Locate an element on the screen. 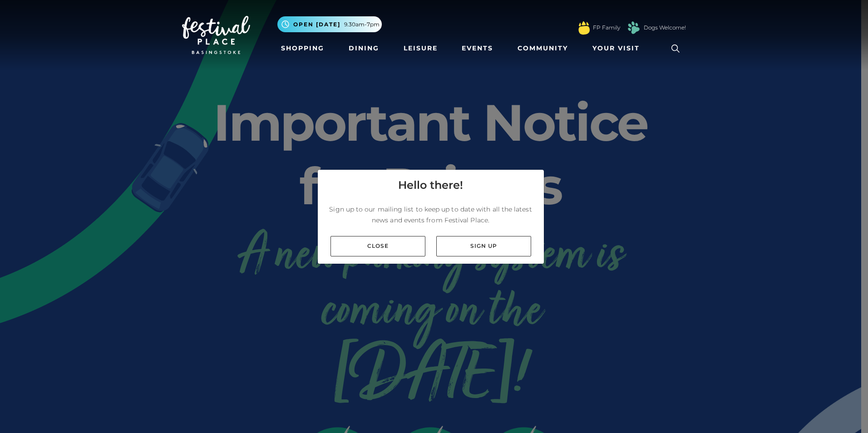 The image size is (868, 433). a: Shopping is located at coordinates (302, 48).